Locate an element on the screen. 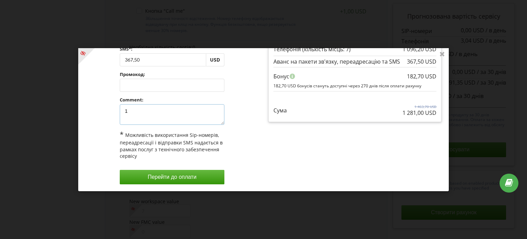 The width and height of the screenshot is (527, 239). p: 1 096,20 USD is located at coordinates (420, 49).